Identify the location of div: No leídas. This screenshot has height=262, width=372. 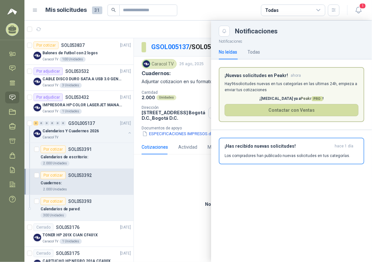
(228, 52).